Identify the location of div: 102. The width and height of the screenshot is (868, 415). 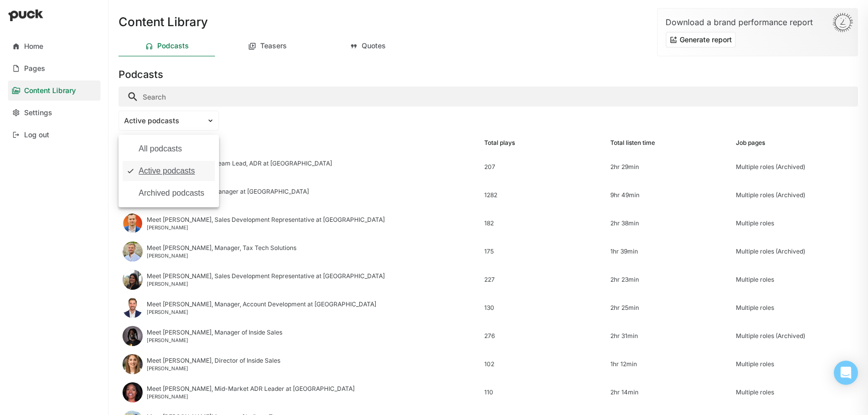
(543, 364).